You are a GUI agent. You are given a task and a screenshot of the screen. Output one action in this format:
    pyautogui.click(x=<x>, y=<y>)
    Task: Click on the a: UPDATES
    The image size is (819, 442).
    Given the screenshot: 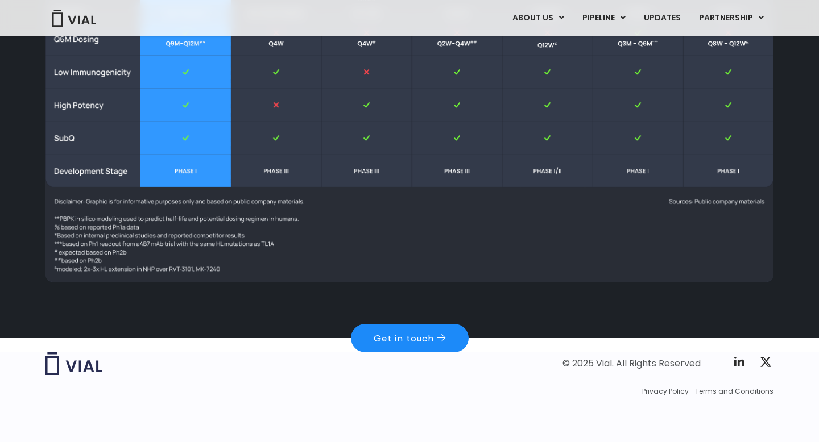 What is the action you would take?
    pyautogui.click(x=662, y=18)
    